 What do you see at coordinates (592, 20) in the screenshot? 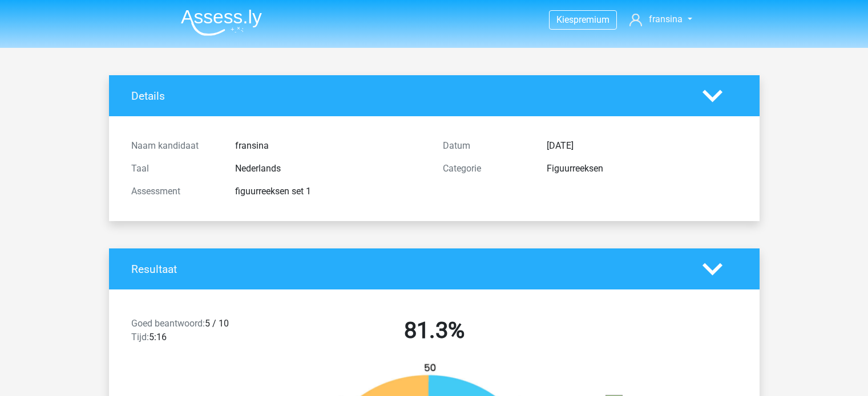
I see `span: premium` at bounding box center [592, 20].